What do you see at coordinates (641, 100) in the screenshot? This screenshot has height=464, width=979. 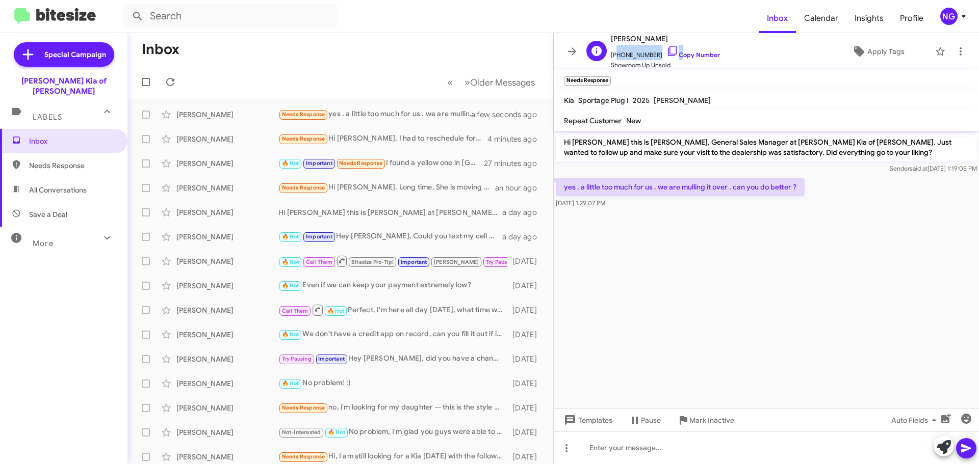 I see `span: 2025` at bounding box center [641, 100].